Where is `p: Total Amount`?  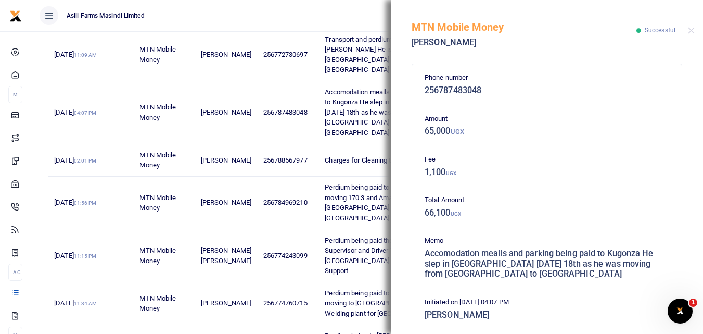 p: Total Amount is located at coordinates (547, 200).